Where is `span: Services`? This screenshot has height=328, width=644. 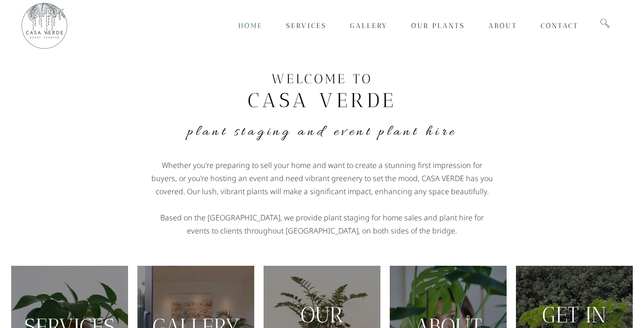
span: Services is located at coordinates (306, 26).